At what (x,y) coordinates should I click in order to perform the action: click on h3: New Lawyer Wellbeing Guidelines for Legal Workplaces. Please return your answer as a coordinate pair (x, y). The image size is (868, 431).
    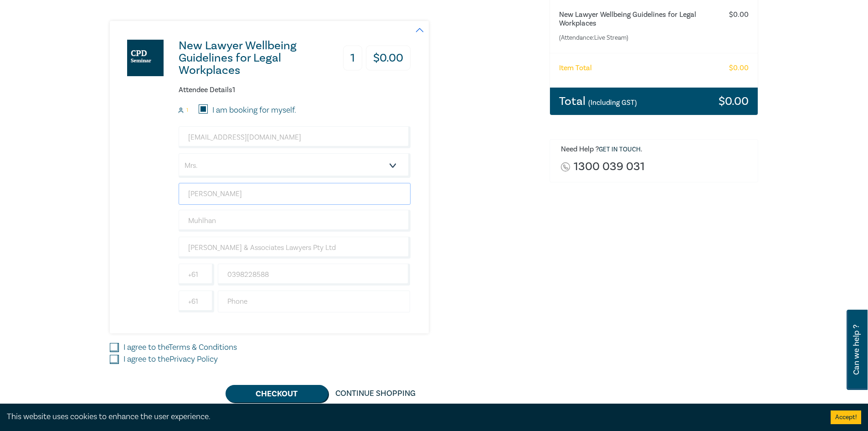
    Looking at the image, I should click on (253, 58).